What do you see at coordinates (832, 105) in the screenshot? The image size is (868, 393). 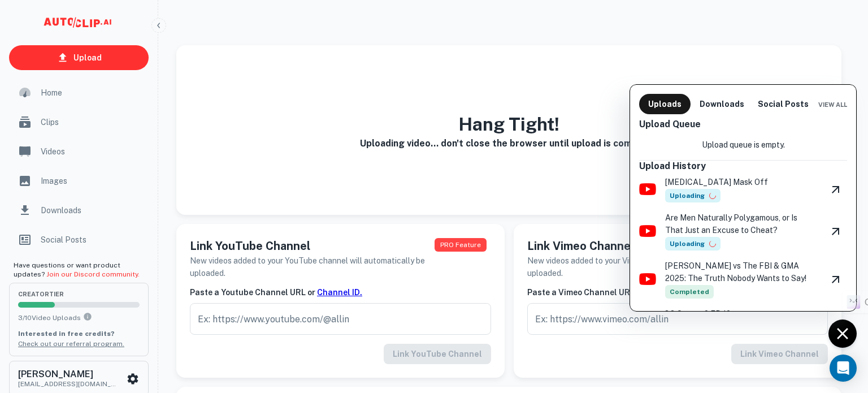 I see `span: View All` at bounding box center [832, 105].